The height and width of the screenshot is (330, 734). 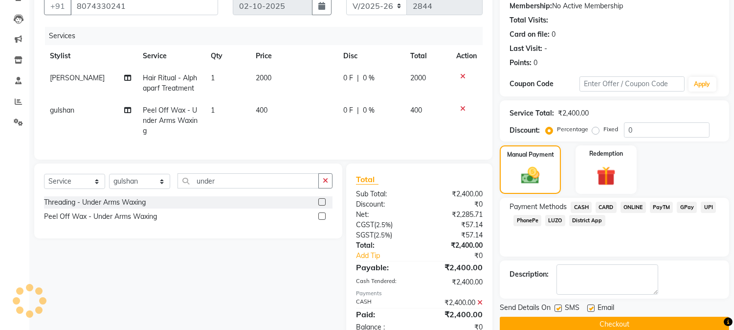 What do you see at coordinates (588, 220) in the screenshot?
I see `span: District App` at bounding box center [588, 220].